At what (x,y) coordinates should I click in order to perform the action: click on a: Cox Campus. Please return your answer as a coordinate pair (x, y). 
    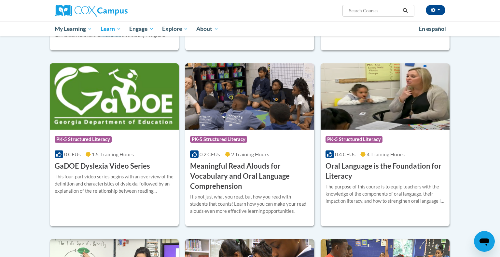
    Looking at the image, I should click on (116, 11).